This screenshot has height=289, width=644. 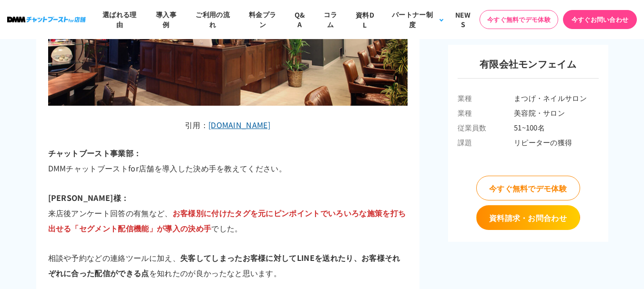 What do you see at coordinates (486, 142) in the screenshot?
I see `span: 課題` at bounding box center [486, 142].